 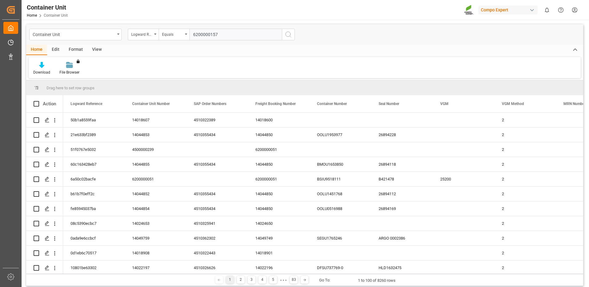 I want to click on div: 50b1a8559faa, so click(x=94, y=120).